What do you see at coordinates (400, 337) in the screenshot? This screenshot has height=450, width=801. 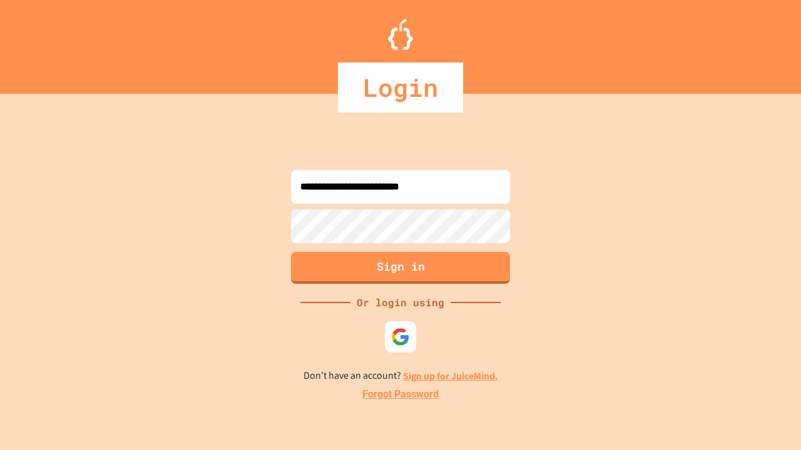 I see `img: google-icon.svg` at bounding box center [400, 337].